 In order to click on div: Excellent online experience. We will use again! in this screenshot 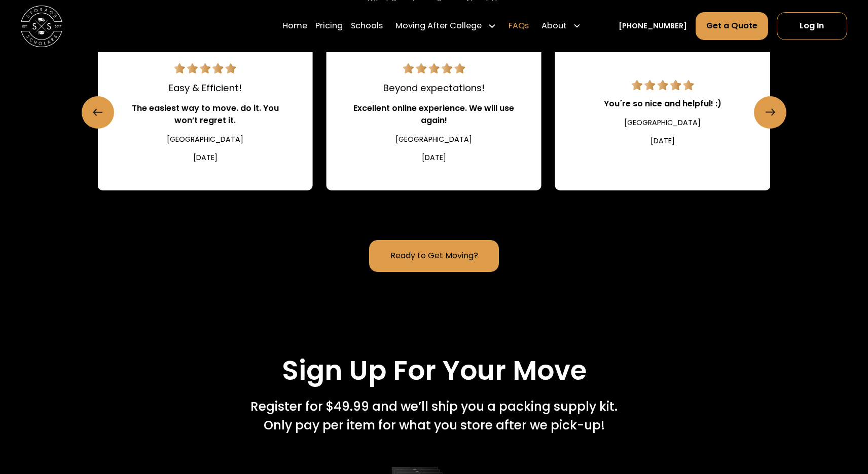, I will do `click(434, 114)`.